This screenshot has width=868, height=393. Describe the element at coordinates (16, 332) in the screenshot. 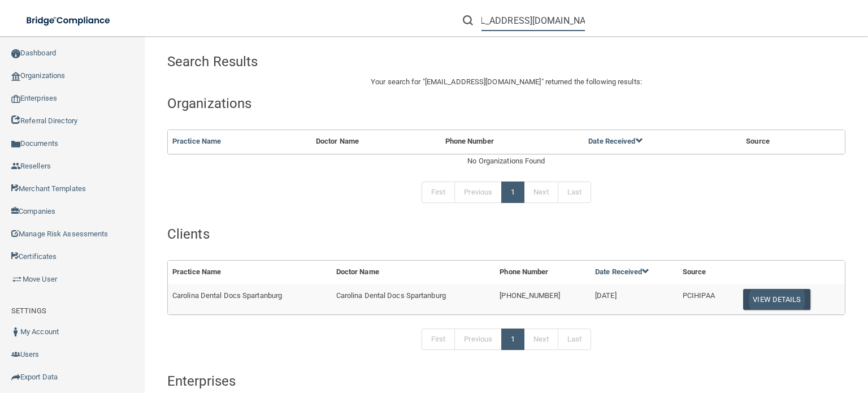

I see `img: ic_user_dark.df1a06c3.png` at that location.